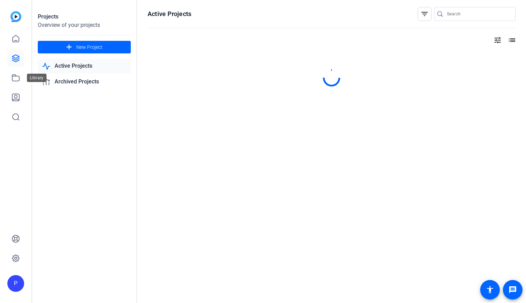 The image size is (526, 303). What do you see at coordinates (16, 284) in the screenshot?
I see `div: P` at bounding box center [16, 284].